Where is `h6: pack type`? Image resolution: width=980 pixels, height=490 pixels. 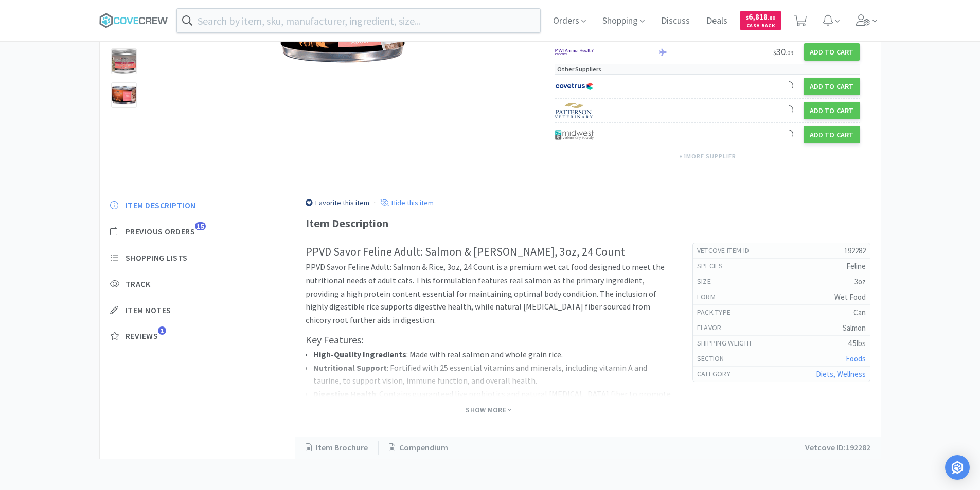 h6: pack type is located at coordinates (718, 313).